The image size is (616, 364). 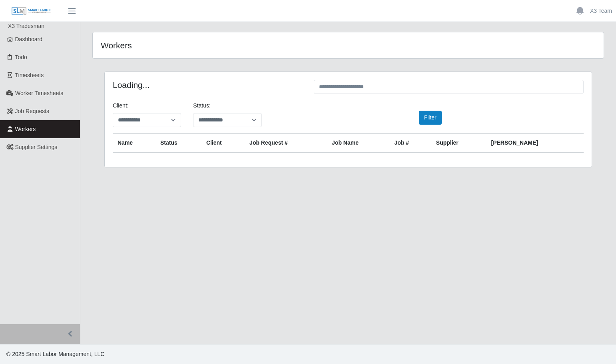 What do you see at coordinates (30, 75) in the screenshot?
I see `span: Timesheets` at bounding box center [30, 75].